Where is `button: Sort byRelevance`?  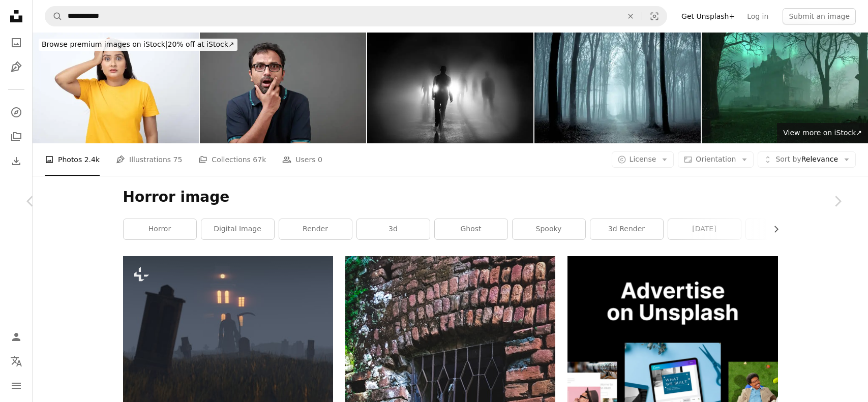 button: Sort byRelevance is located at coordinates (806, 159).